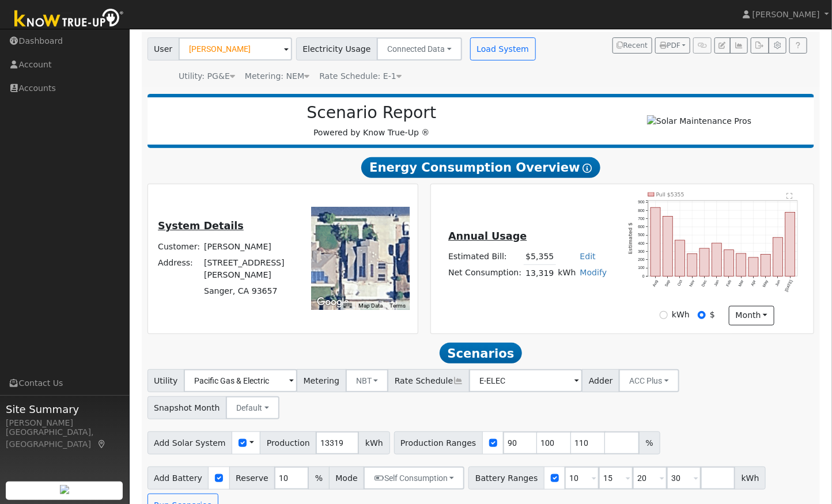 This screenshot has width=832, height=504. I want to click on span: Add Battery, so click(178, 478).